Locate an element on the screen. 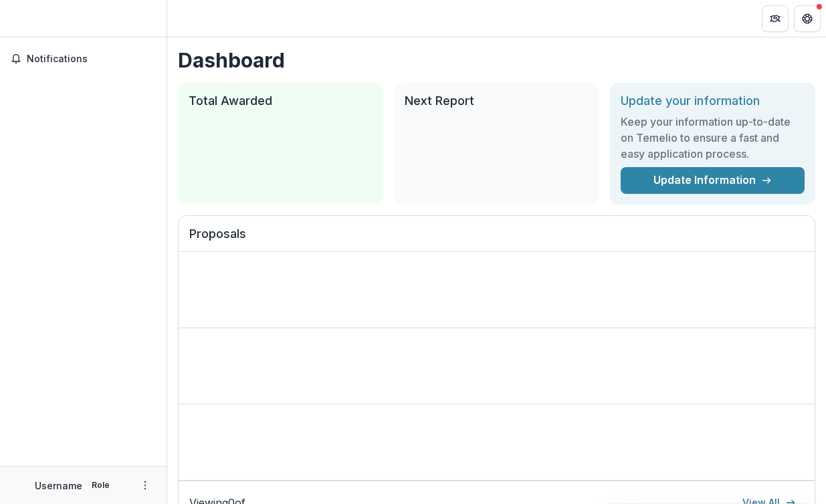 This screenshot has height=504, width=826. h3: Keep your information up-to-date on Temelio to ensure a fast and easy application process. is located at coordinates (712, 137).